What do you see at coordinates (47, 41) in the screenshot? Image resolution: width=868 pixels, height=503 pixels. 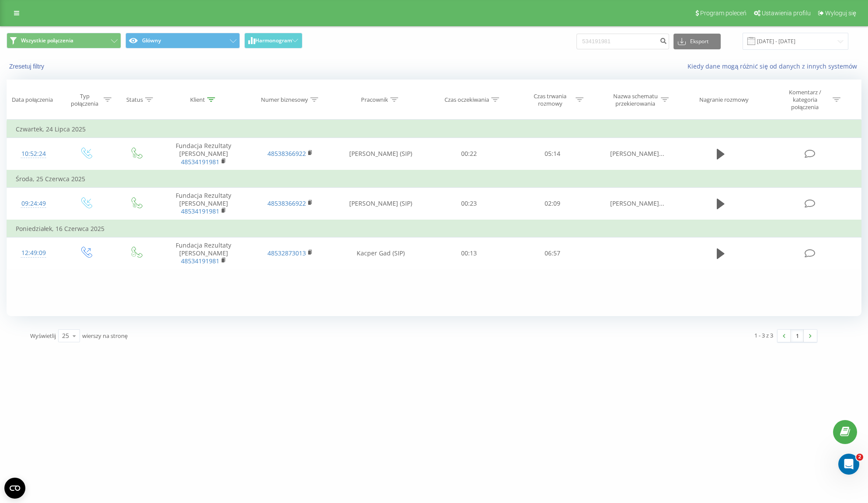 I see `span: Wszystkie połączenia` at bounding box center [47, 41].